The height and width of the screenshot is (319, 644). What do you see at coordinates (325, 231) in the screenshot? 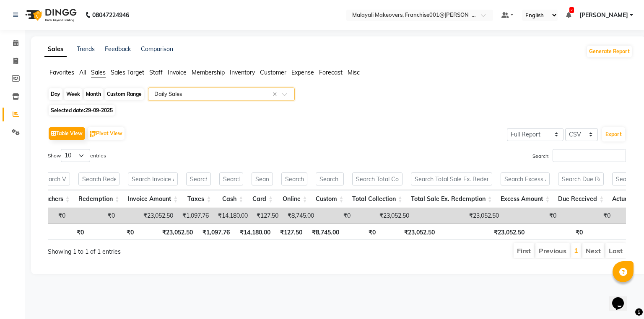
I see `th: ₹8,745.00` at bounding box center [325, 231].